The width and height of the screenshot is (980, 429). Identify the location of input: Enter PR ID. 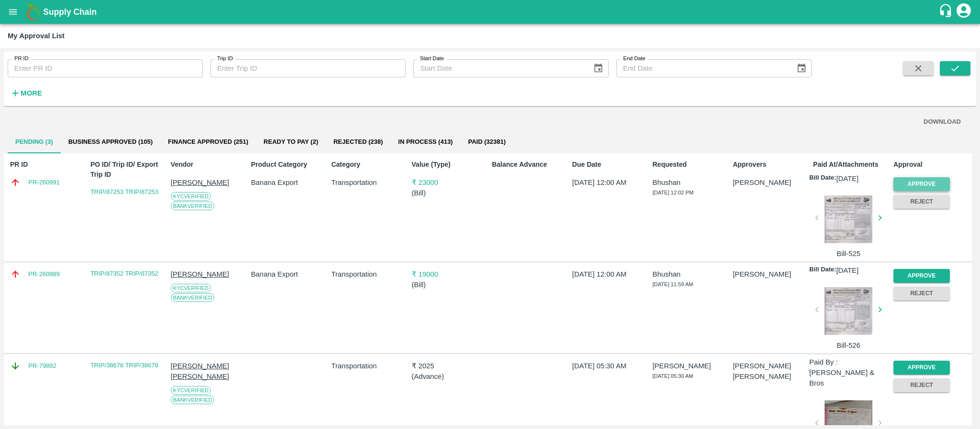
(105, 68).